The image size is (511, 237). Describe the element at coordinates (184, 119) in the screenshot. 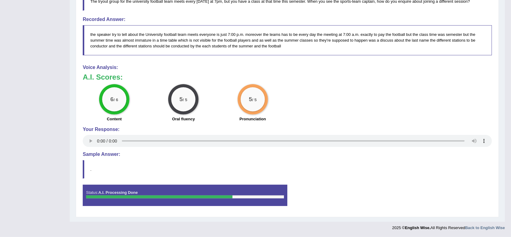

I see `label: Oral fluency` at that location.